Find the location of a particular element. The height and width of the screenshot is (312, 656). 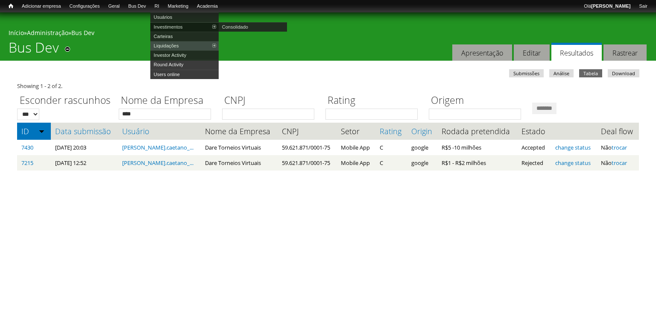

a: Marketing is located at coordinates (178, 6).